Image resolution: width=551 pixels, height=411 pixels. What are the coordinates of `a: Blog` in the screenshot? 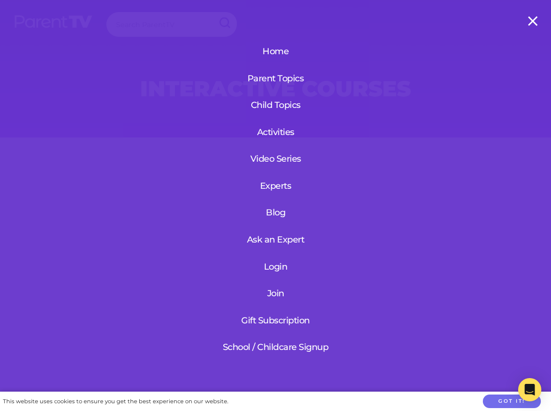 It's located at (276, 212).